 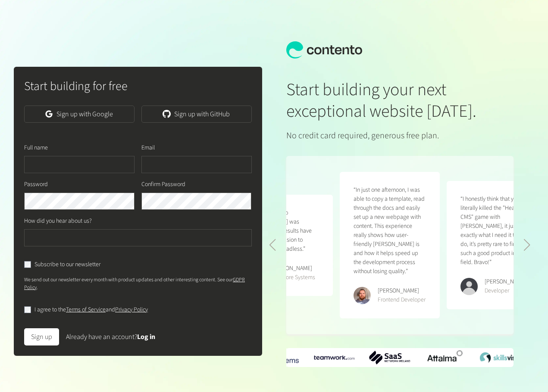 I want to click on div: 4 / 6, so click(x=500, y=357).